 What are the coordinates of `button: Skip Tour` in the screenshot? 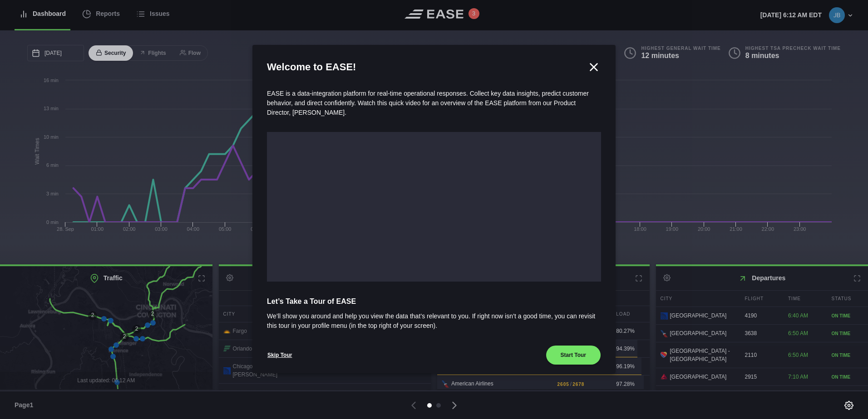 It's located at (279, 355).